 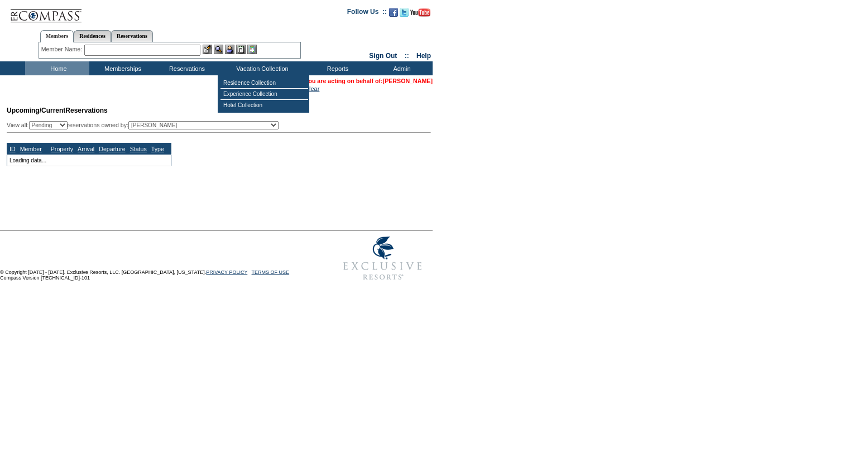 What do you see at coordinates (240, 49) in the screenshot?
I see `img: Reservations` at bounding box center [240, 49].